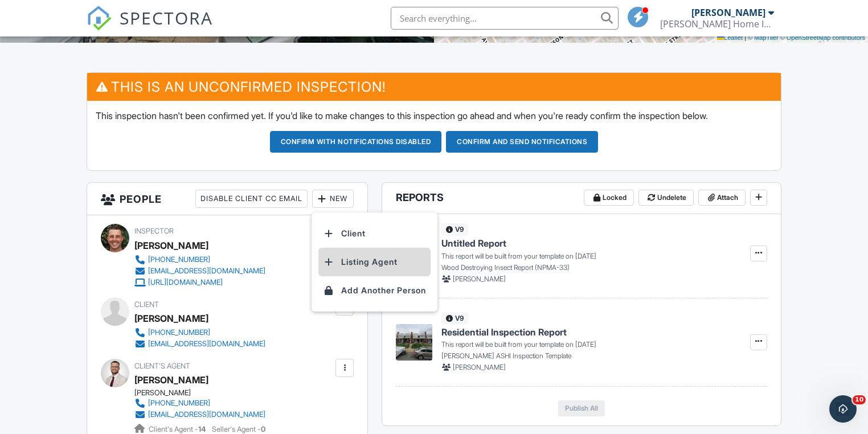  I want to click on span: bedrooms, so click(272, 33).